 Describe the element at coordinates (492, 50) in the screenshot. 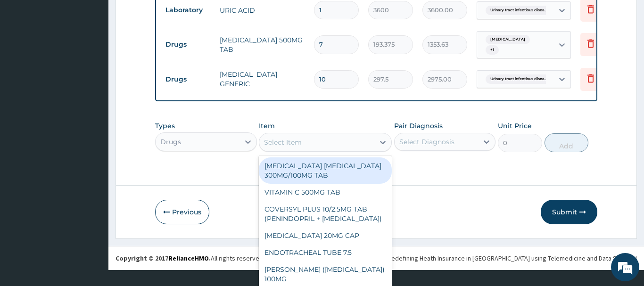

I see `span: + 1` at that location.